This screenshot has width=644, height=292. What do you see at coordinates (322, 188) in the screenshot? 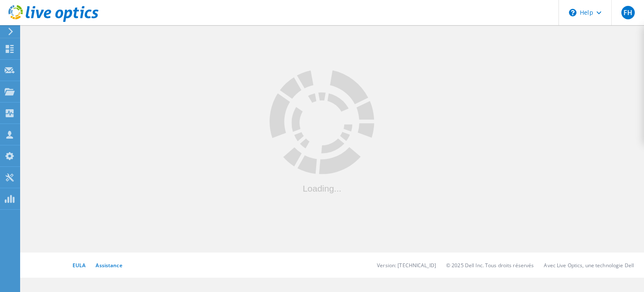
I see `div: Loading...` at bounding box center [322, 188].